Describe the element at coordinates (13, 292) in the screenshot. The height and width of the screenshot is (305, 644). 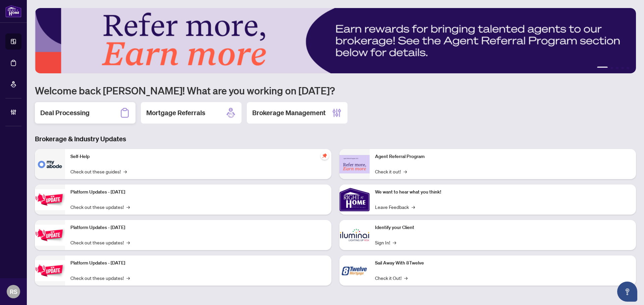
I see `span: RS` at that location.